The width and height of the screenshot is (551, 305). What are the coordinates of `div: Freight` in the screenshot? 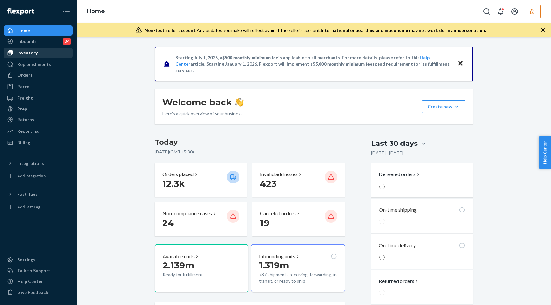 It's located at (25, 98).